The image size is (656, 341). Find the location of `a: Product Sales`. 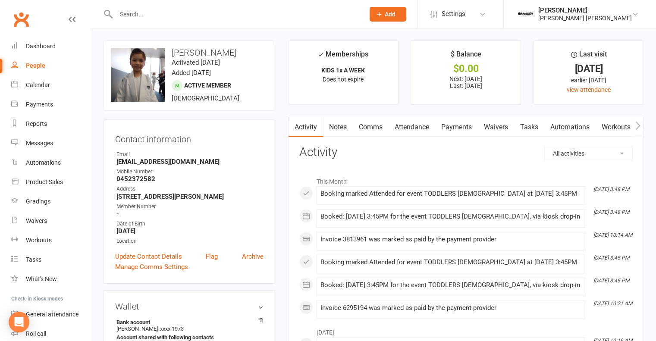

a: Product Sales is located at coordinates (51, 182).